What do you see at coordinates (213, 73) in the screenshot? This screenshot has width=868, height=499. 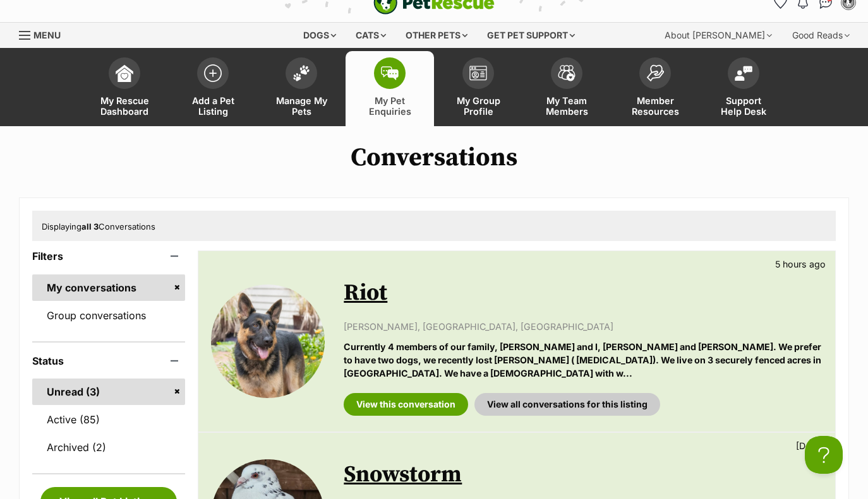 I see `img: add-pet-listing-icon-0afa8454b4691262ce3f59096e99ab1cd57d4a30225e0717b998d2c9b9846f56.svg` at bounding box center [213, 73].